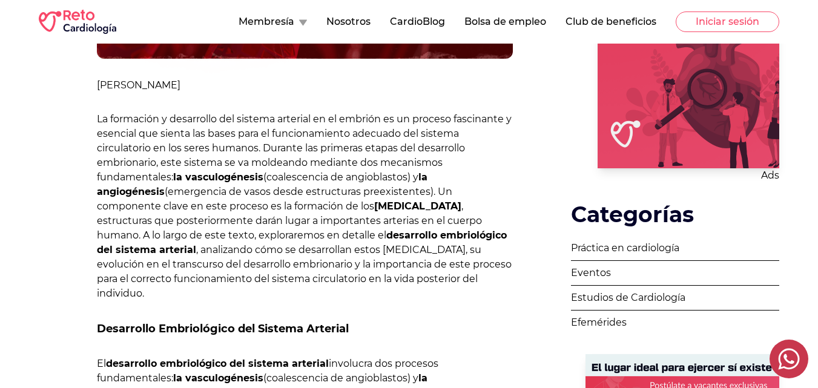  What do you see at coordinates (78, 22) in the screenshot?
I see `img: RETO Cardio Logo` at bounding box center [78, 22].